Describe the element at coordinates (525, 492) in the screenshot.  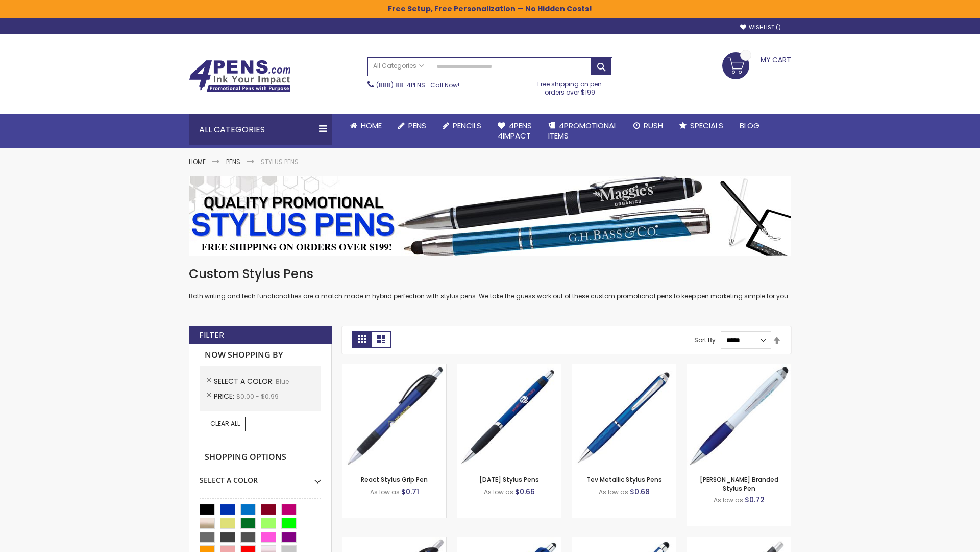
I see `span: $0.66` at that location.